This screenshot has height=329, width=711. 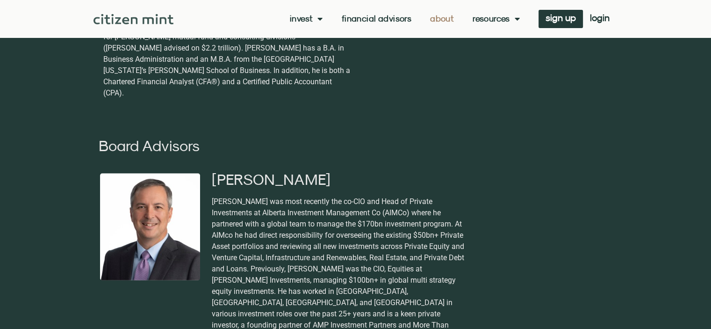 I want to click on nav: Menu, so click(x=405, y=19).